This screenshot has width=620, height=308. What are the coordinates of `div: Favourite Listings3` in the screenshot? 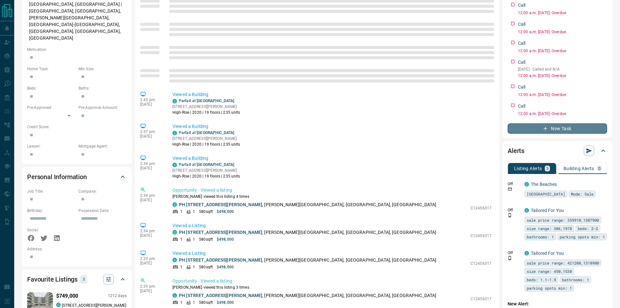 It's located at (77, 280).